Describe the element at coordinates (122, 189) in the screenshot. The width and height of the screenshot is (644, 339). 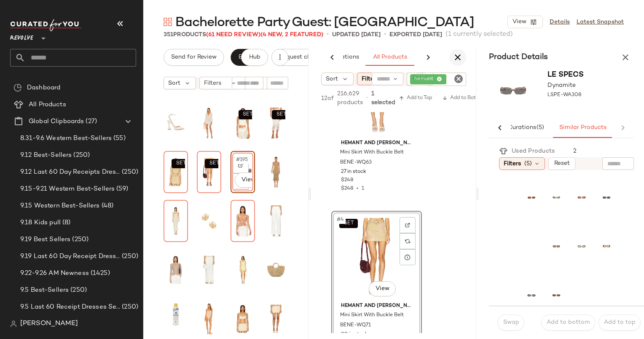
I see `span: (59)` at that location.